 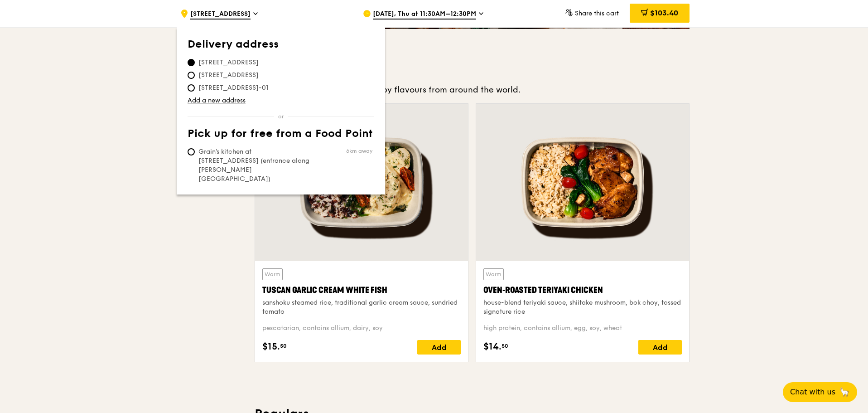 What do you see at coordinates (493, 347) in the screenshot?
I see `span: $14.` at bounding box center [493, 347].